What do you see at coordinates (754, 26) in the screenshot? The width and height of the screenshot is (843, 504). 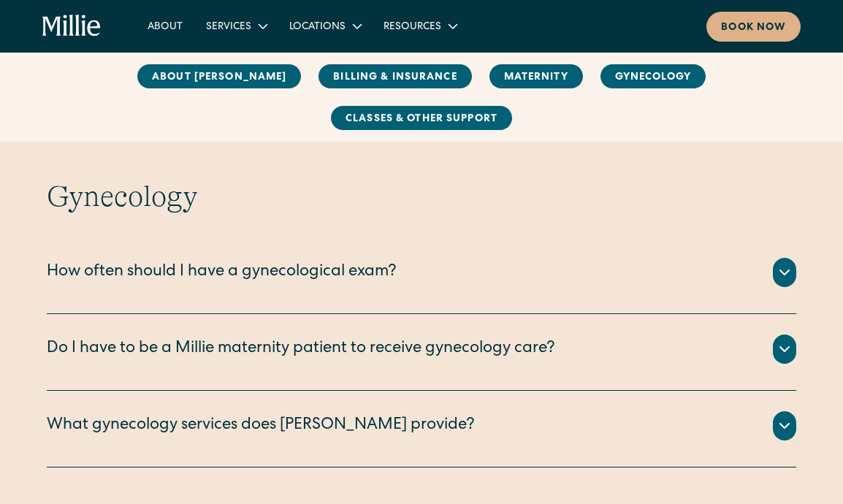 I see `a: Book now` at bounding box center [754, 26].